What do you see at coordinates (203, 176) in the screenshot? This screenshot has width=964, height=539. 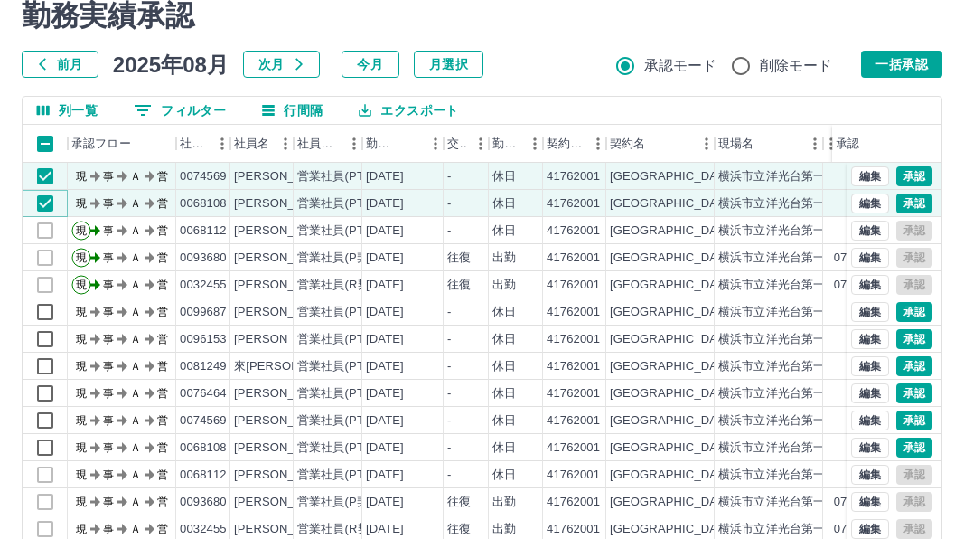 I see `div: 0074569` at bounding box center [203, 176].